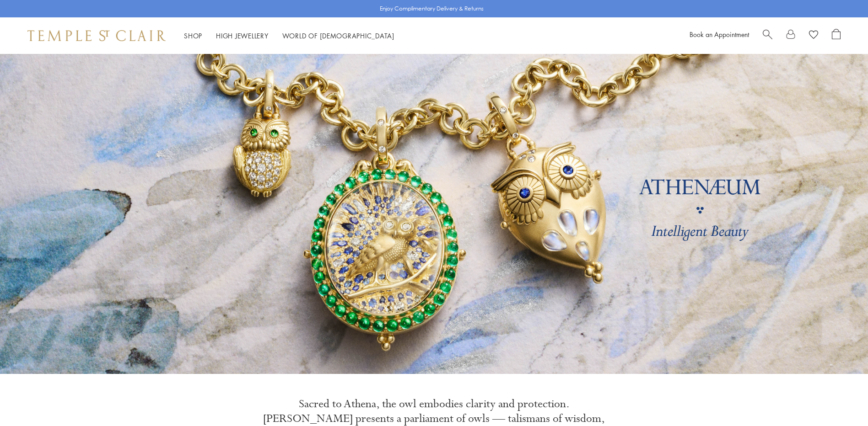 The image size is (868, 426). What do you see at coordinates (836, 36) in the screenshot?
I see `a: Open Shopping Bag` at bounding box center [836, 36].